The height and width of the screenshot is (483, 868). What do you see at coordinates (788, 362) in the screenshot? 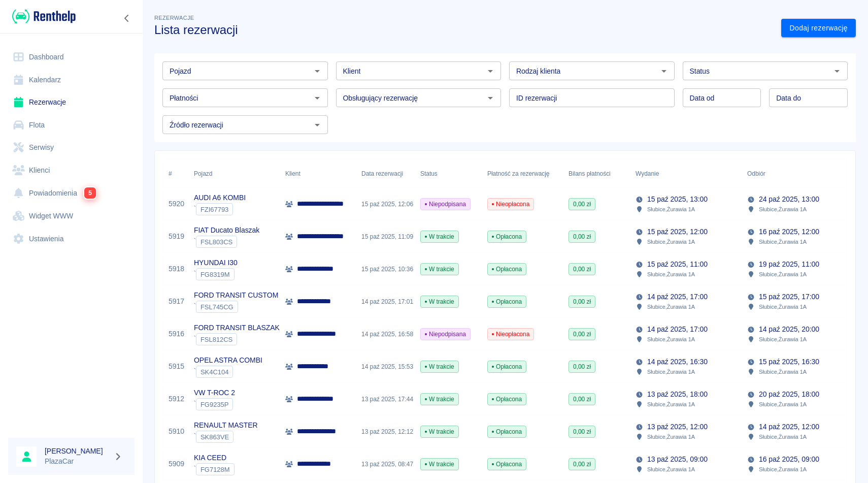
I see `p: 15 paź 2025, 16:30` at bounding box center [788, 362].